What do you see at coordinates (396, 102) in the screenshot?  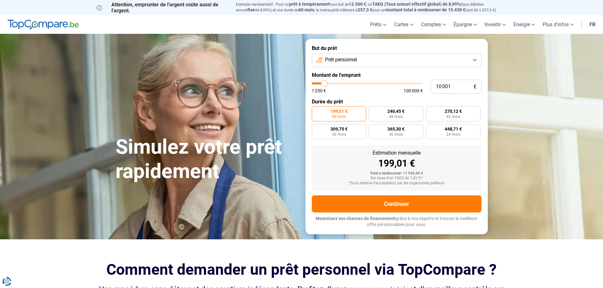 I see `label: Durée du prêt` at bounding box center [396, 102].